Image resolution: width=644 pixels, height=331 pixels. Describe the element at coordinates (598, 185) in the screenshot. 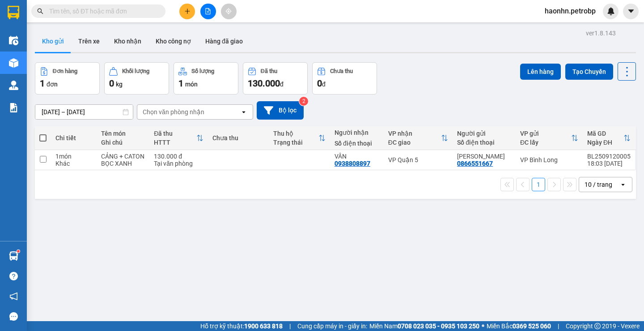

I see `div: 10 / trang` at that location.